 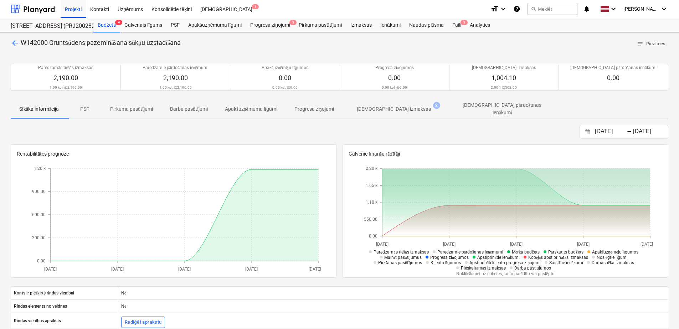 What do you see at coordinates (505, 154) in the screenshot?
I see `p: Galvenie finanšu rādītāji` at bounding box center [505, 154].